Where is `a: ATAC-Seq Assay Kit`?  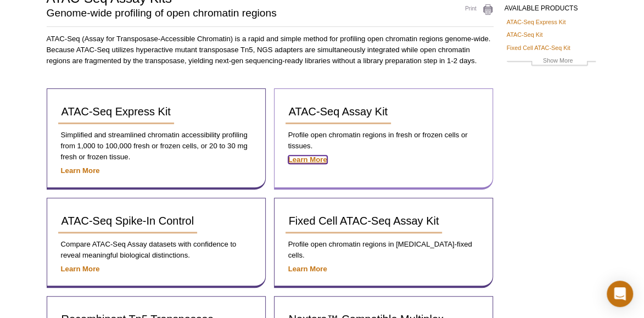 a: ATAC-Seq Assay Kit is located at coordinates (338, 112).